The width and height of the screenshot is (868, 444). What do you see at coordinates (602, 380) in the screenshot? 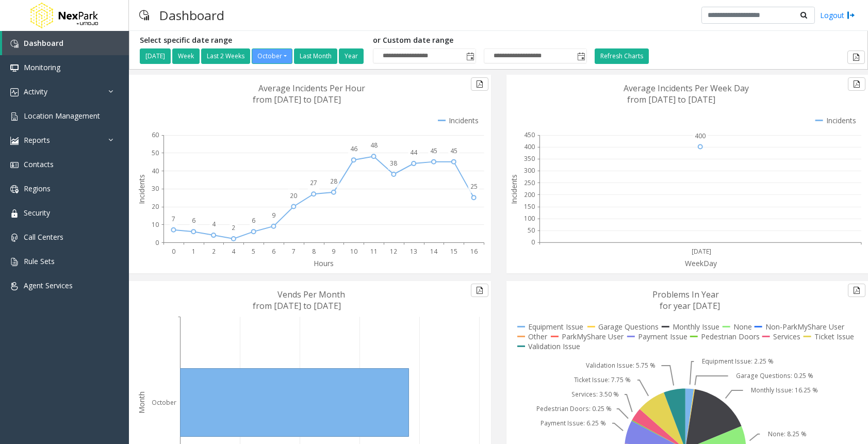
I see `text: Ticket Issue: 7.75 %` at bounding box center [602, 380].